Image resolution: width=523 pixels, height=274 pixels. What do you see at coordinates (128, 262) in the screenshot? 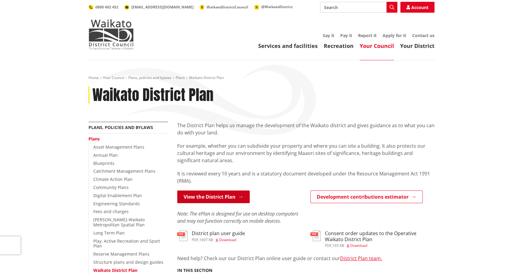
I see `a: Structure plans and design guides` at bounding box center [128, 262].